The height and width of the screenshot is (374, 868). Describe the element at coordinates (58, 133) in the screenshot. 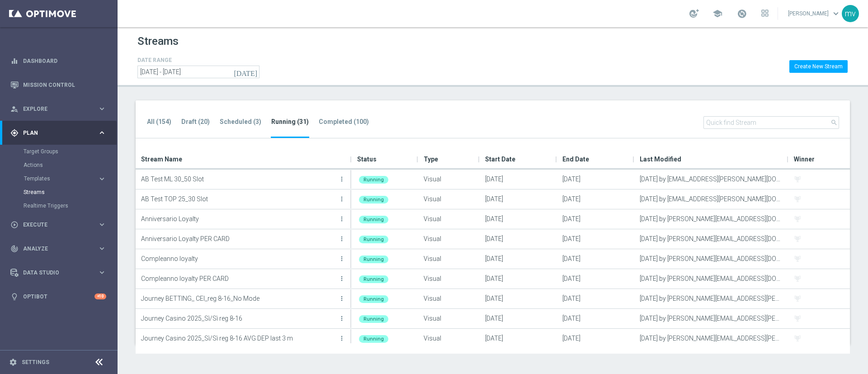

I see `div: gps_fixed Plan keyboard_arrow_right` at that location.